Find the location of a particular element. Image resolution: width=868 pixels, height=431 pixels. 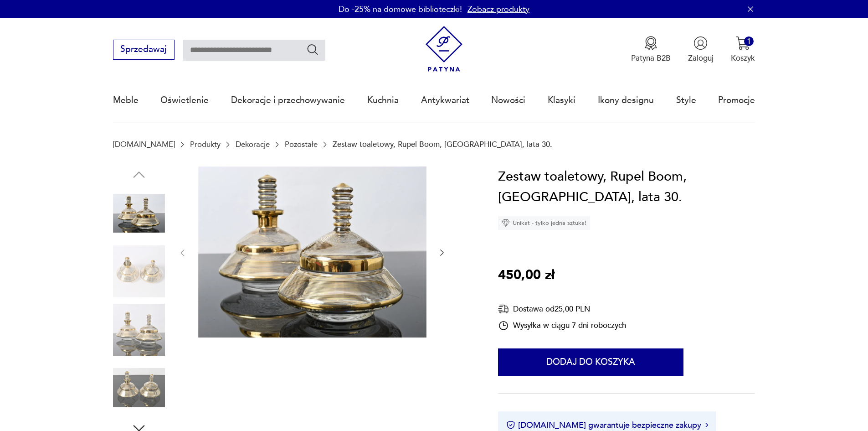

div: Unikat - tylko jedna sztuka! is located at coordinates (544, 223).